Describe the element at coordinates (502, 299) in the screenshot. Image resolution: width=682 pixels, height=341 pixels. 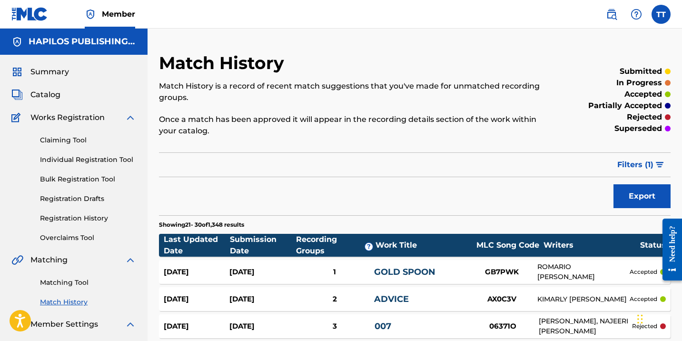
I see `div: AX0C3V` at that location.